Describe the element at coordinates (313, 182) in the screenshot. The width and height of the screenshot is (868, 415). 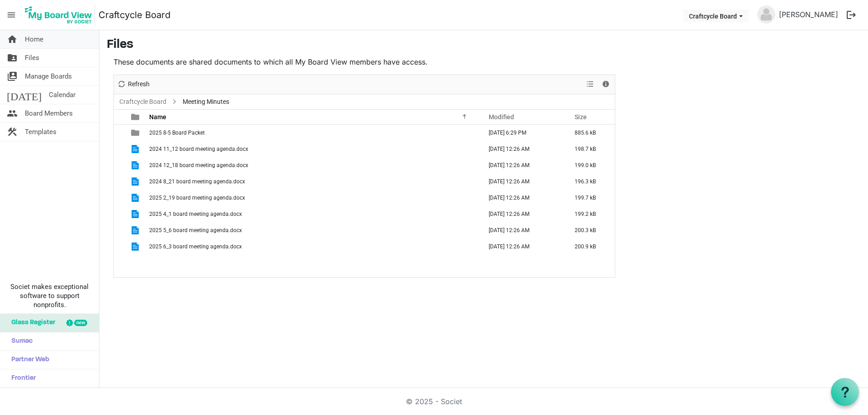
I see `td: 2024 8_21 board meeting agenda.docx is template cell column header Name` at that location.